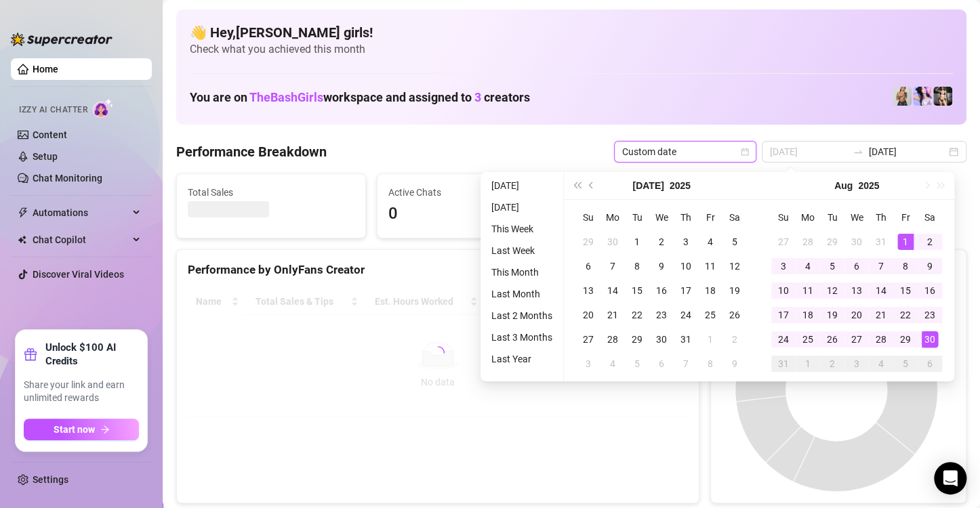 This screenshot has width=980, height=508. Describe the element at coordinates (588, 290) in the screenshot. I see `td: 2025-07-13` at that location.